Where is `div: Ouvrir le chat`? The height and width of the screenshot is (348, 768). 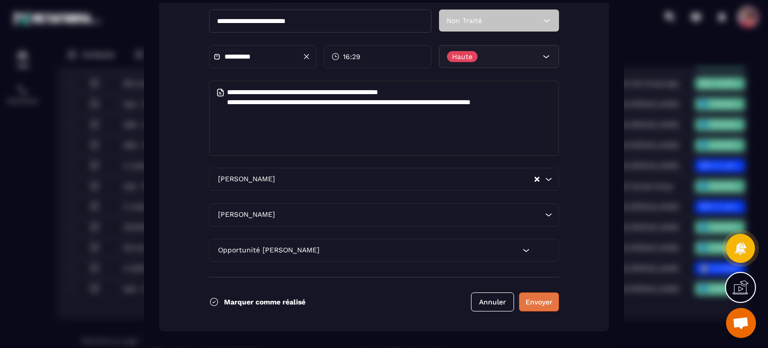
div: Ouvrir le chat is located at coordinates (741, 323).